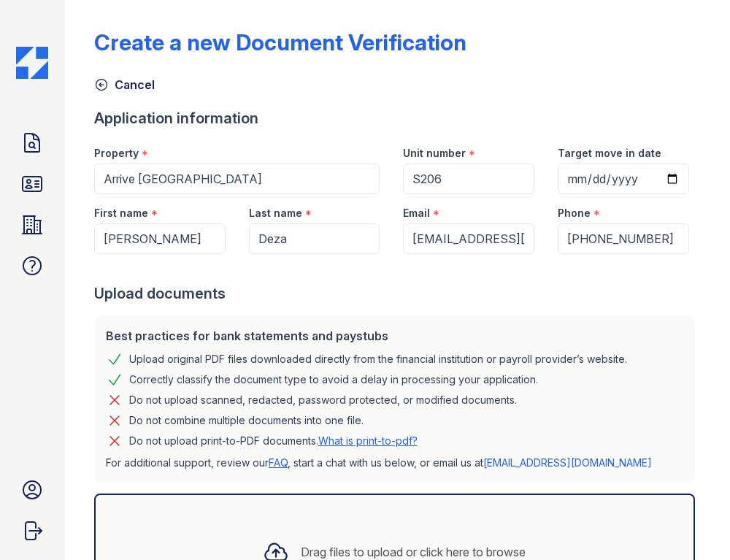 Image resolution: width=730 pixels, height=560 pixels. What do you see at coordinates (121, 213) in the screenshot?
I see `label: First name` at bounding box center [121, 213].